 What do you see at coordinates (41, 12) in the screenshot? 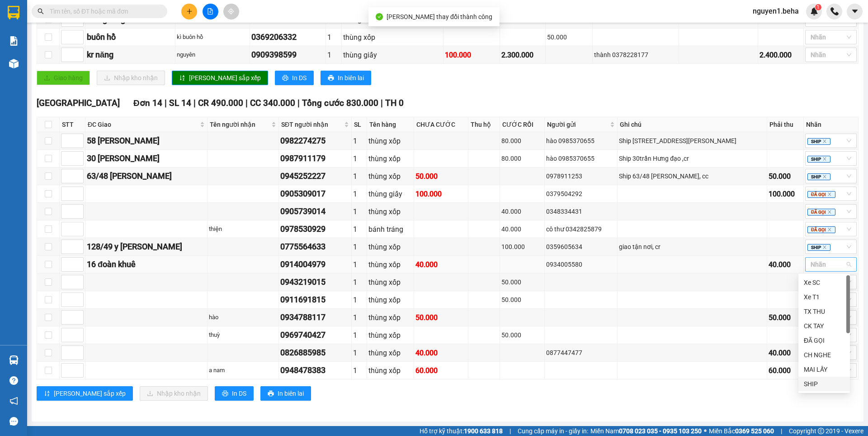
I see `span: search` at bounding box center [41, 12].